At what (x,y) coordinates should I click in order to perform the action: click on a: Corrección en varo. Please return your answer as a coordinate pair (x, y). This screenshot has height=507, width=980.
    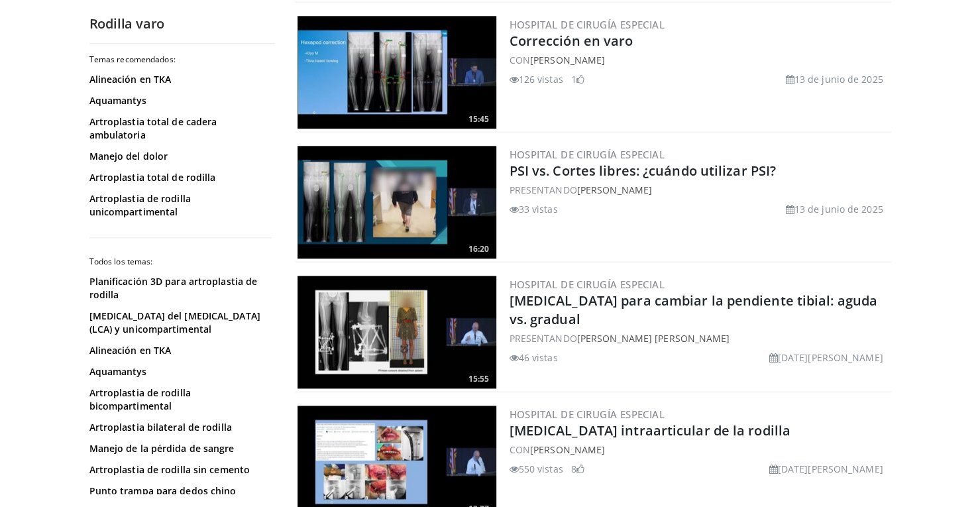
    Looking at the image, I should click on (571, 40).